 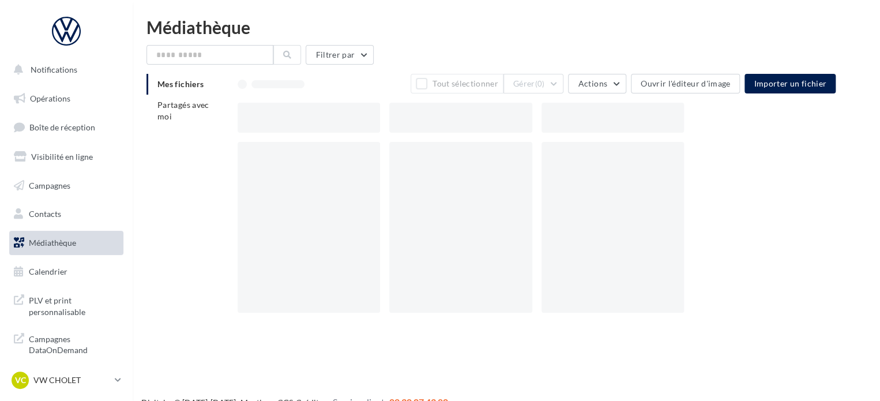 What do you see at coordinates (592, 83) in the screenshot?
I see `span: Actions` at bounding box center [592, 83].